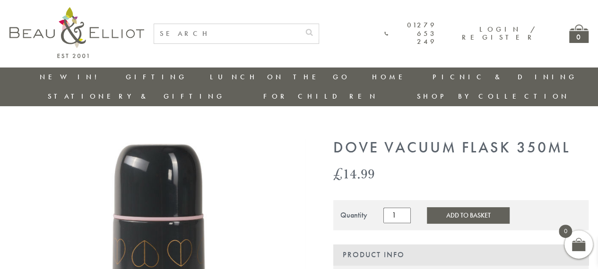  I want to click on div: Product Info, so click(461, 255).